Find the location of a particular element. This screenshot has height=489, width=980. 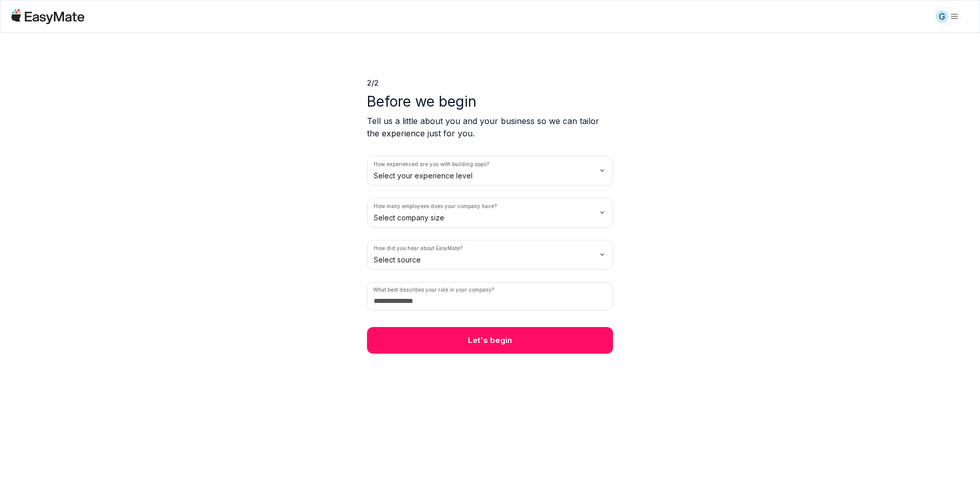

p: Before we begin is located at coordinates (490, 102).